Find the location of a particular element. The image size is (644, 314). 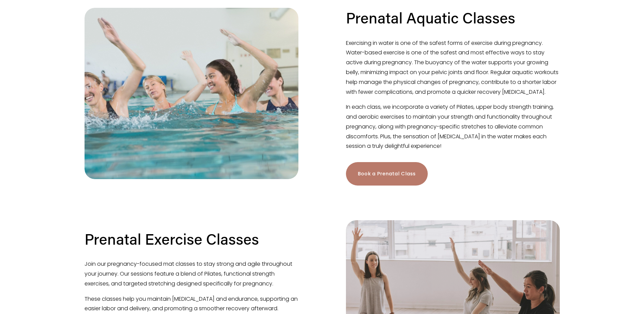

h2: Prenatal Exercise Classes is located at coordinates (172, 239).